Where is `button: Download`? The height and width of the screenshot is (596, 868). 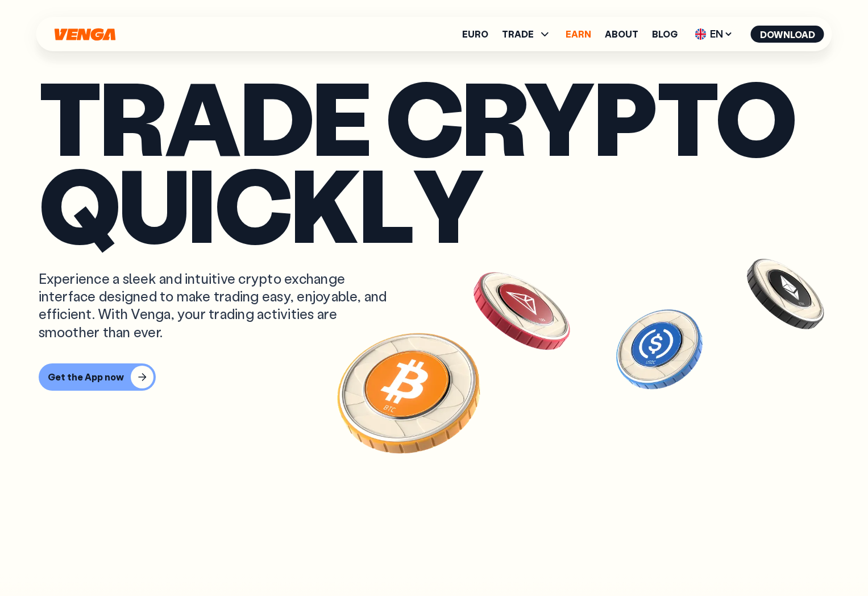
button: Download is located at coordinates (787, 34).